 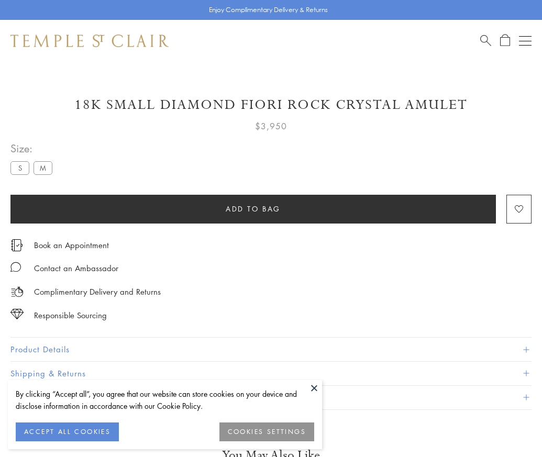 I want to click on p: Complimentary Delivery and Returns, so click(x=97, y=292).